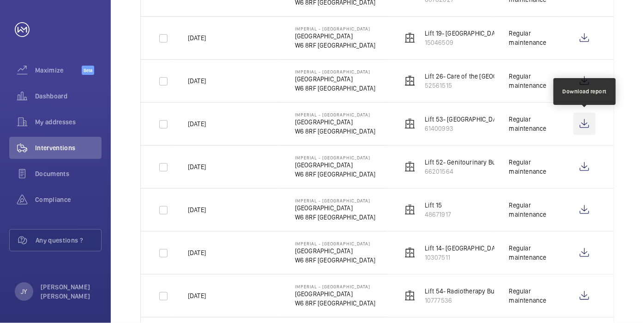 The width and height of the screenshot is (644, 323). Describe the element at coordinates (88, 70) in the screenshot. I see `span: Beta` at that location.